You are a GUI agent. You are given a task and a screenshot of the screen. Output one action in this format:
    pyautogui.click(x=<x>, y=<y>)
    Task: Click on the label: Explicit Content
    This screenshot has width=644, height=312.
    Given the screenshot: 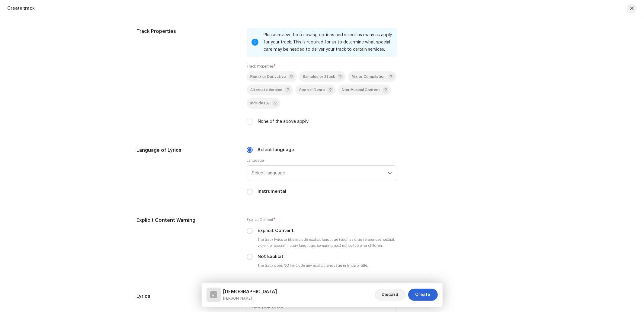 What is the action you would take?
    pyautogui.click(x=276, y=231)
    